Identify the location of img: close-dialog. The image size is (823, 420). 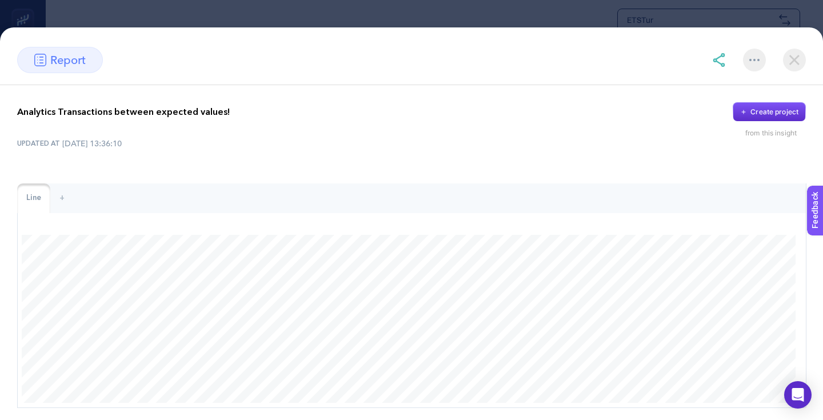
(794, 60).